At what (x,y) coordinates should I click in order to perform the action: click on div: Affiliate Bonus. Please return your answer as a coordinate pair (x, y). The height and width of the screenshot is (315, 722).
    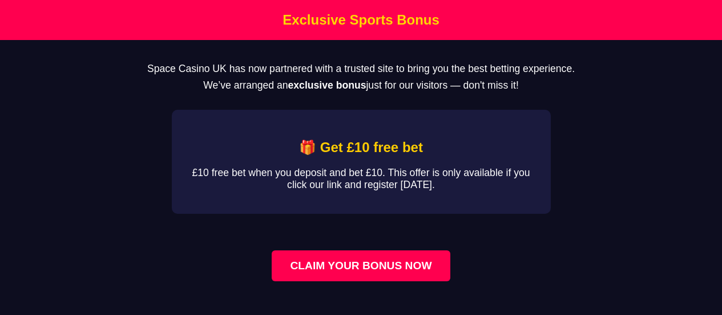
    Looking at the image, I should click on (361, 162).